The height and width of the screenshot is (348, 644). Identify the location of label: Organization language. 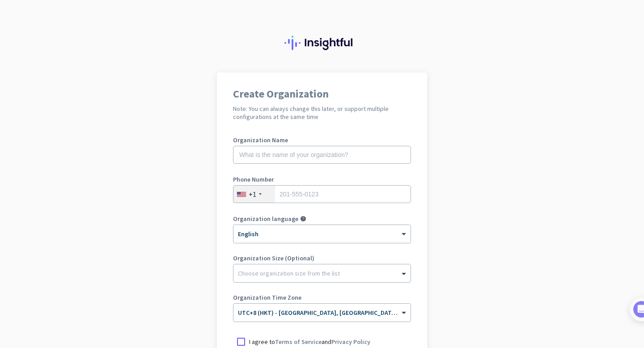
(265, 219).